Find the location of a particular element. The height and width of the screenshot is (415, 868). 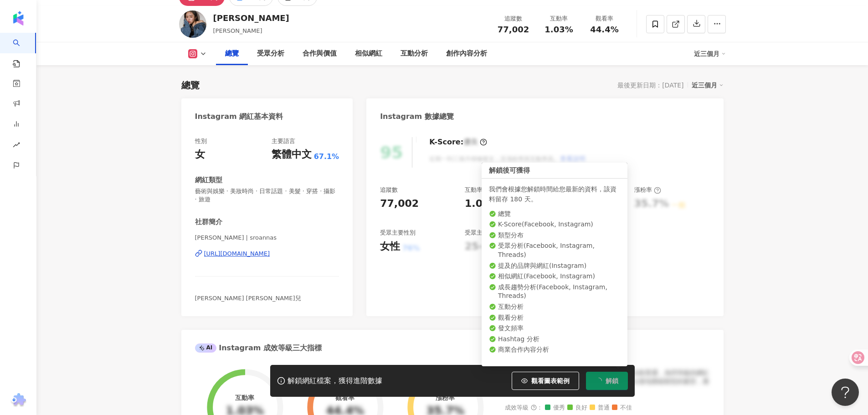

div: 繁體中文 is located at coordinates (291, 155).